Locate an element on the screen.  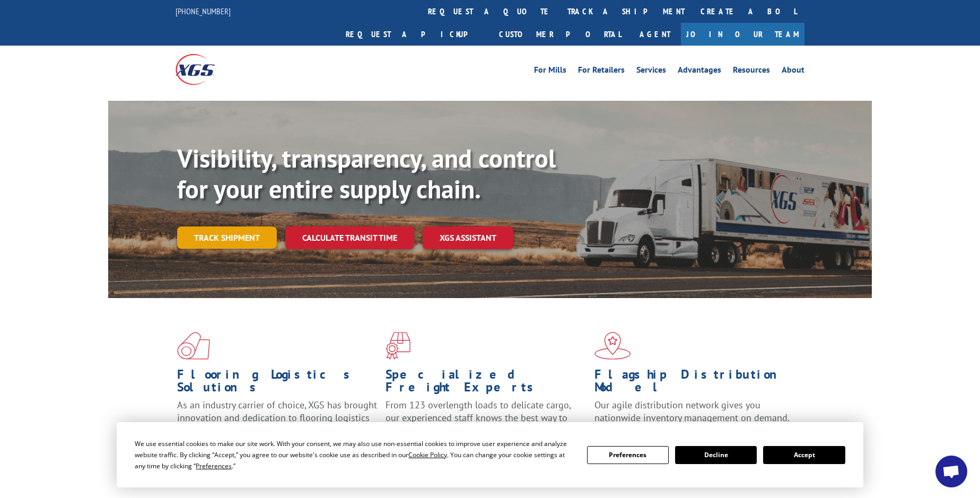
a: Advantages is located at coordinates (700, 71).